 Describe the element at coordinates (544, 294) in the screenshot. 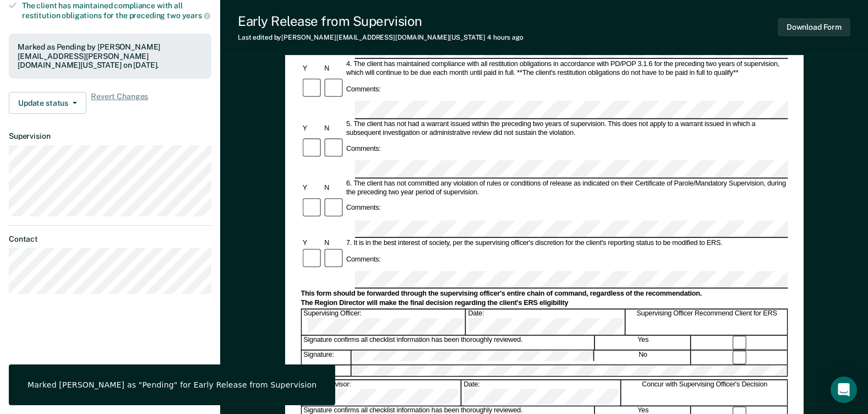

I see `div: This form should be forwarded through the supervising officer's entire chain of command, regardle...` at that location.